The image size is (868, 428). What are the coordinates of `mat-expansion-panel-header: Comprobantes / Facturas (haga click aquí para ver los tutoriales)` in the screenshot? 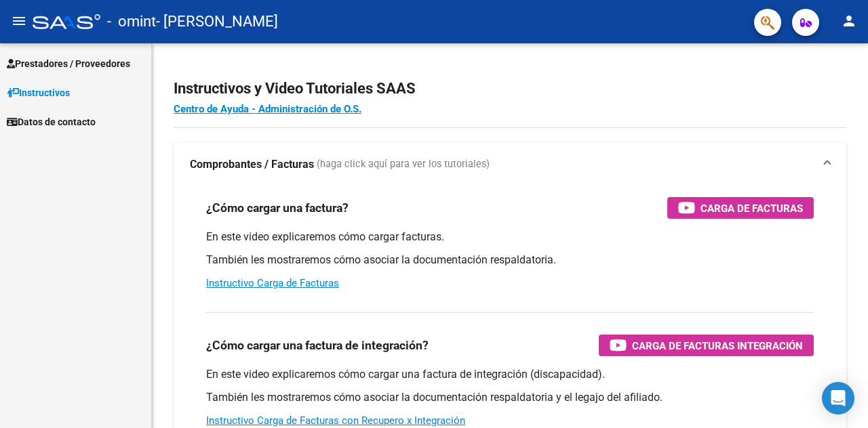 It's located at (510, 165).